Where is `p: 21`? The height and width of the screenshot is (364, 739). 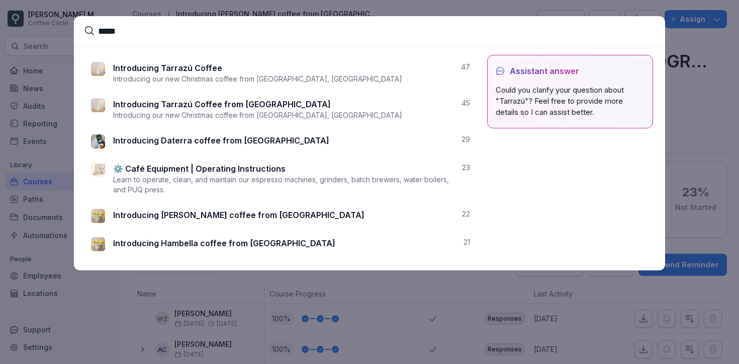 p: 21 is located at coordinates (467, 242).